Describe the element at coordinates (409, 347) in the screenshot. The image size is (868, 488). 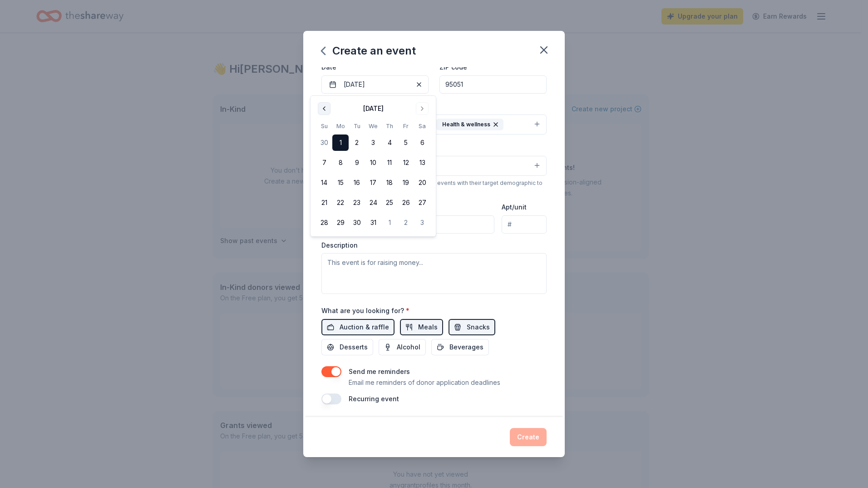
I see `span: Alcohol` at that location.